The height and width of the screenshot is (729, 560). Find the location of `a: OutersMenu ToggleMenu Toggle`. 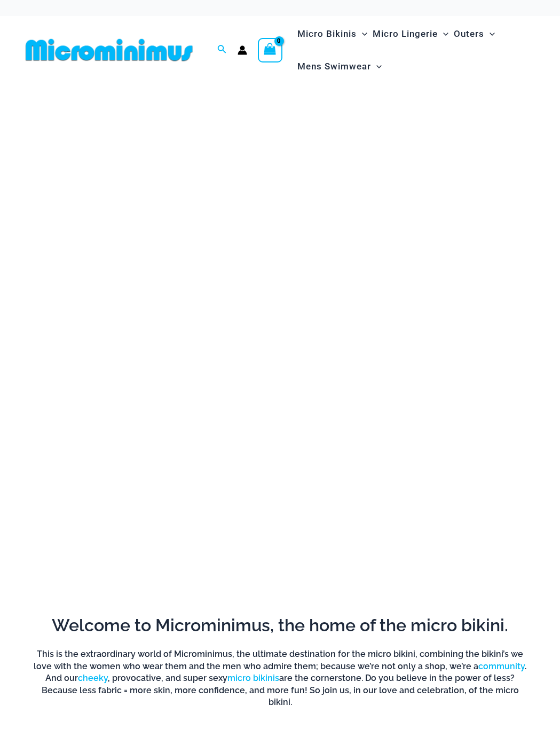

a: OutersMenu ToggleMenu Toggle is located at coordinates (474, 34).